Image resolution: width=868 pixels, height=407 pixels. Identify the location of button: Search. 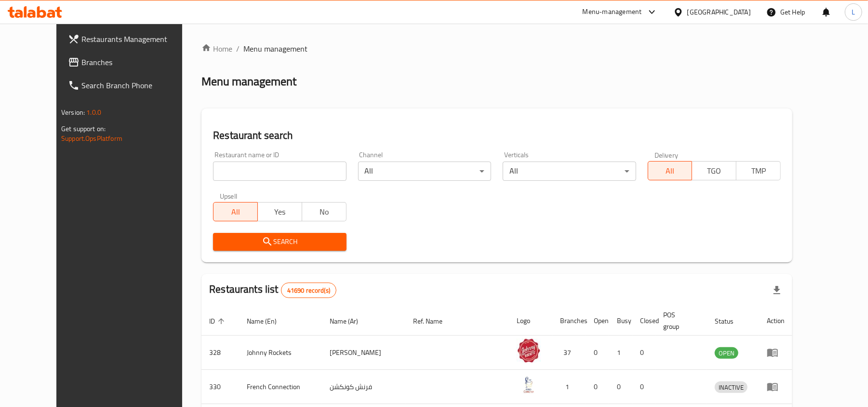
(280, 241).